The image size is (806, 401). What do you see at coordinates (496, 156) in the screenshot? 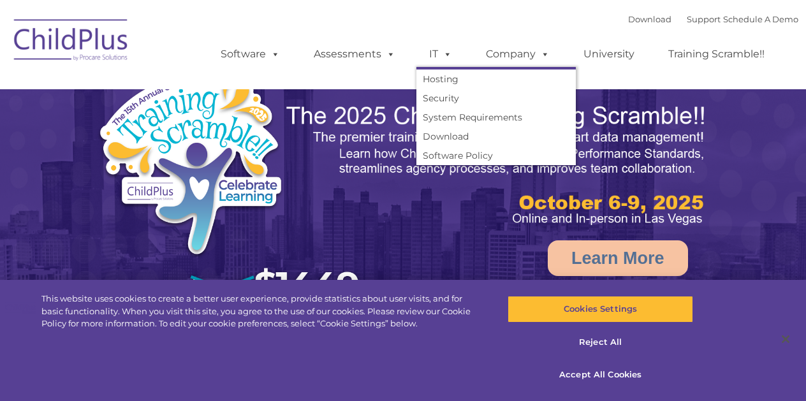
I see `a: Software Policy` at bounding box center [496, 156].